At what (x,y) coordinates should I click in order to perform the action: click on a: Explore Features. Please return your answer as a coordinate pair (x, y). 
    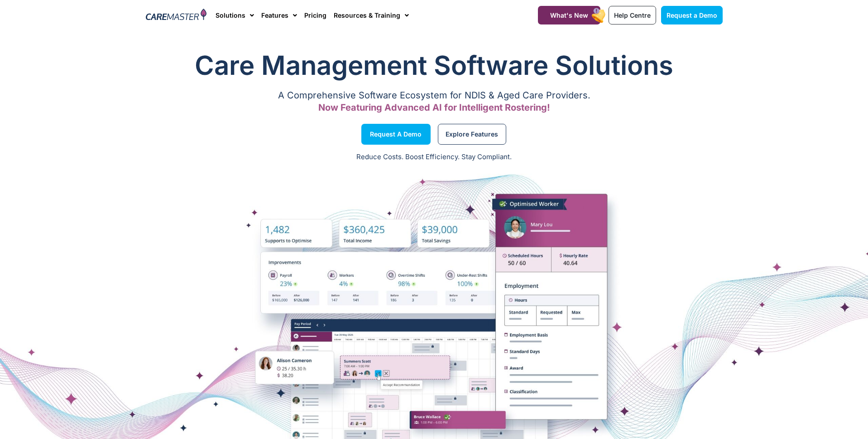
    Looking at the image, I should click on (472, 135).